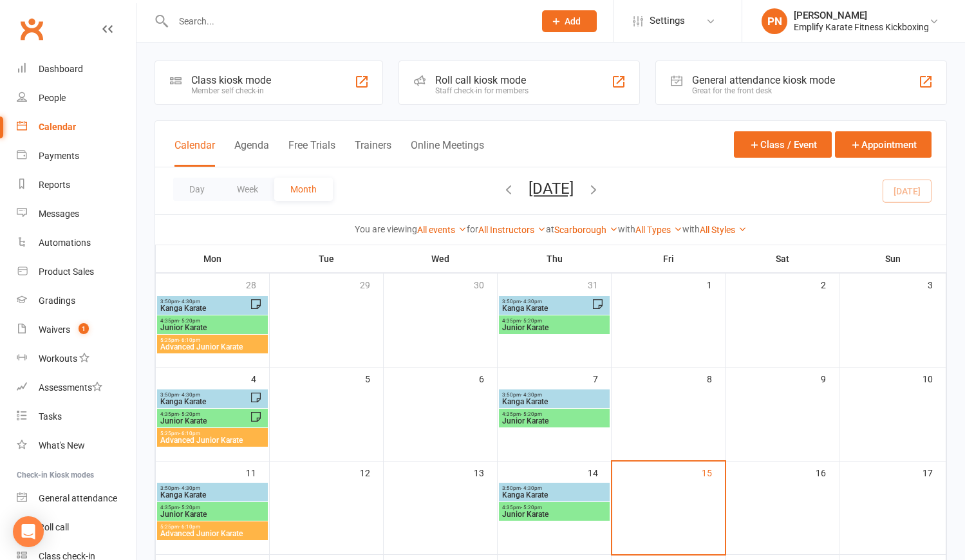  What do you see at coordinates (893, 259) in the screenshot?
I see `th: Sun` at bounding box center [893, 259].